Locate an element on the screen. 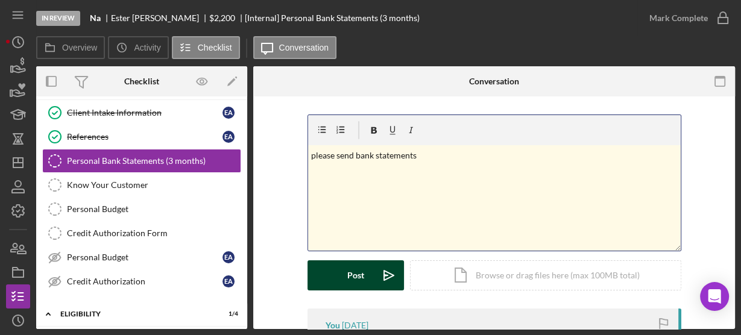  div: Checklist is located at coordinates (142, 81).